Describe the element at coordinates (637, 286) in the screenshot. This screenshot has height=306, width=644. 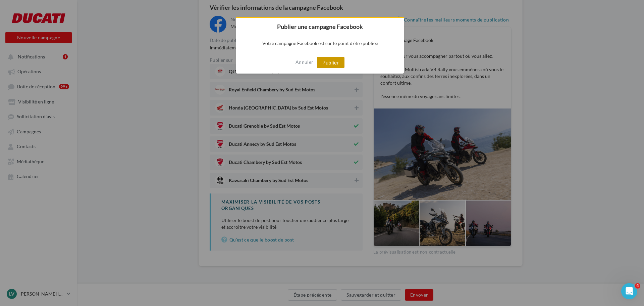
I see `span: 4` at that location.